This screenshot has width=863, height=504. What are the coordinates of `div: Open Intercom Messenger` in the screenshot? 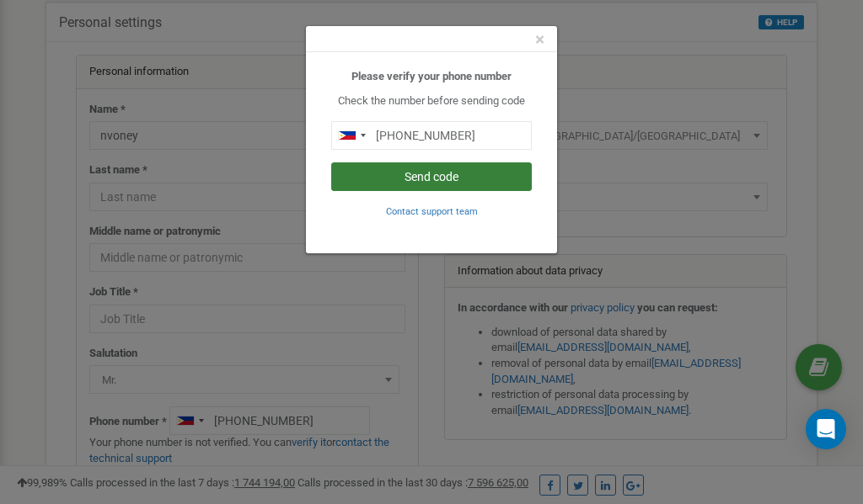 It's located at (825, 429).